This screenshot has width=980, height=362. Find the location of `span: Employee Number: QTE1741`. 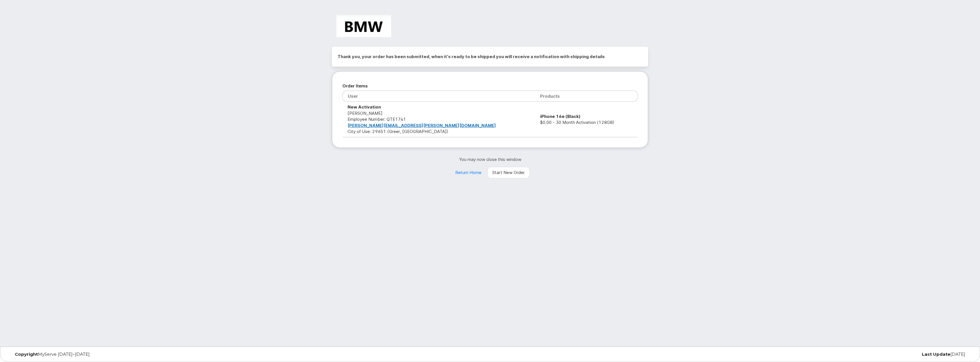

span: Employee Number: QTE1741 is located at coordinates (376, 119).